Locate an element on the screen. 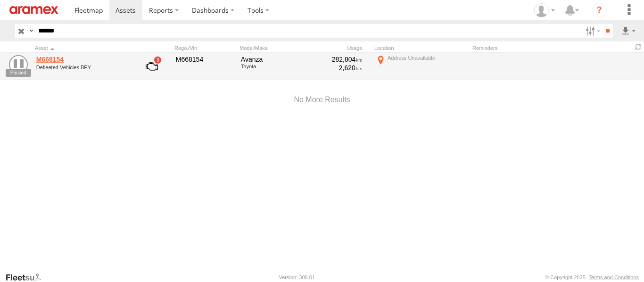 Image resolution: width=644 pixels, height=282 pixels. div: Mazen Siblini is located at coordinates (544, 10).